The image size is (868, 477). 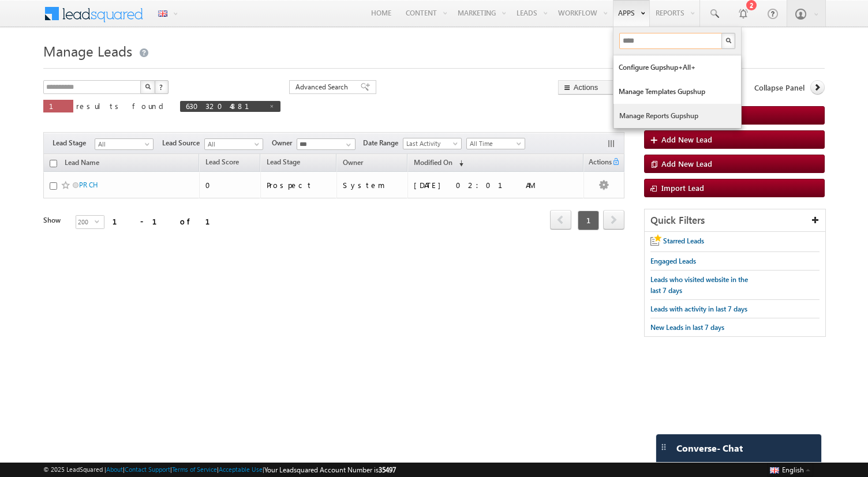 What do you see at coordinates (790, 470) in the screenshot?
I see `button: English` at bounding box center [790, 470].